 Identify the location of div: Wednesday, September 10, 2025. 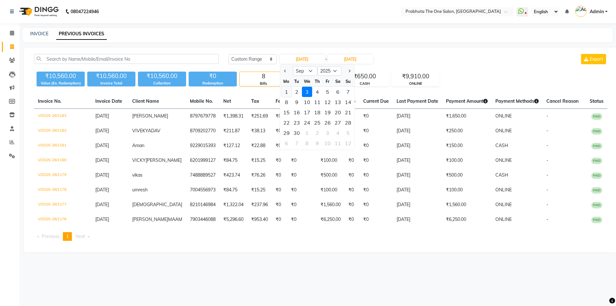
(307, 102).